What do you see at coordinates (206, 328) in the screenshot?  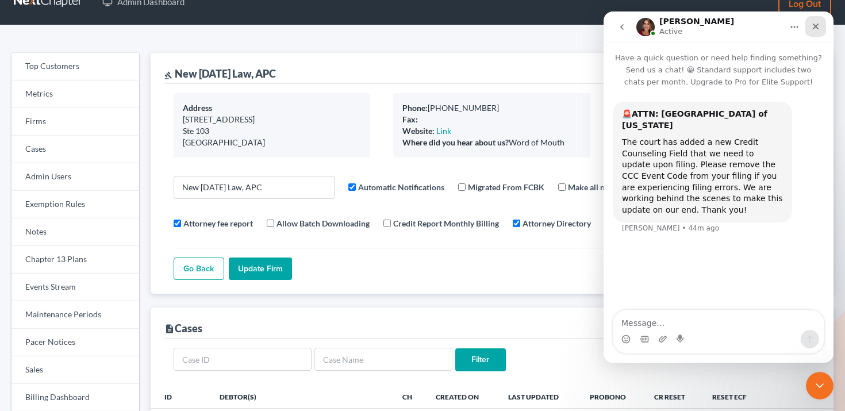 I see `button: Send a message…` at bounding box center [206, 328].